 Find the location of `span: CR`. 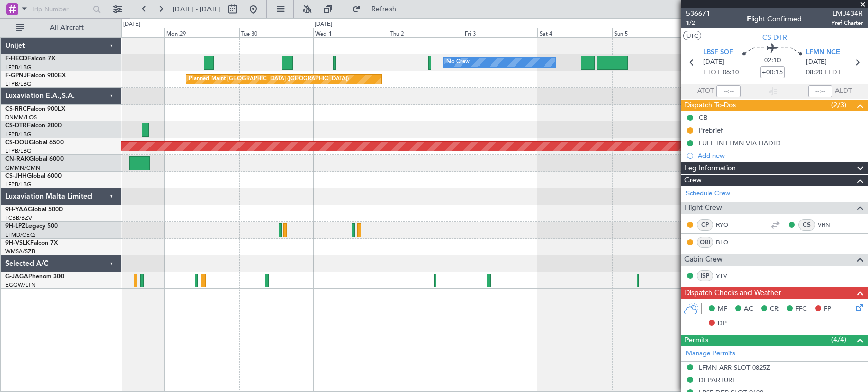

span: CR is located at coordinates (774, 310).